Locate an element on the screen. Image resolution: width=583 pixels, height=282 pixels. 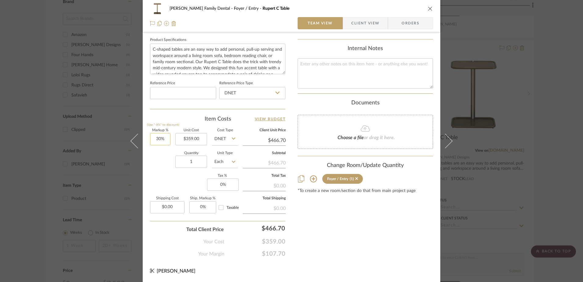
img: Remove from project is located at coordinates (174, 23).